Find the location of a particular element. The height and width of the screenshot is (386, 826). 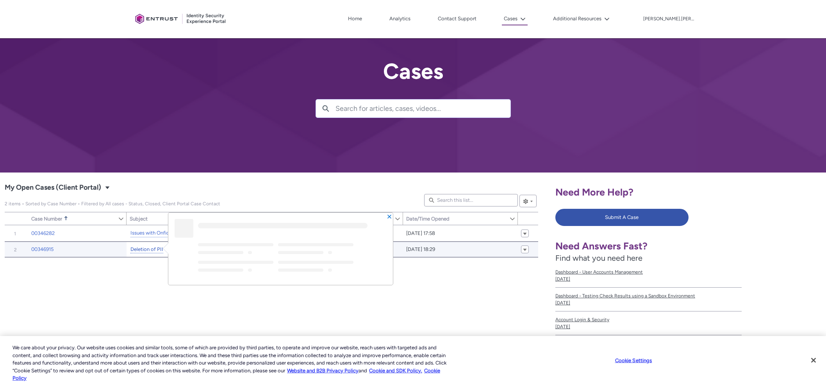

span: Account Login & Security is located at coordinates (648, 320).